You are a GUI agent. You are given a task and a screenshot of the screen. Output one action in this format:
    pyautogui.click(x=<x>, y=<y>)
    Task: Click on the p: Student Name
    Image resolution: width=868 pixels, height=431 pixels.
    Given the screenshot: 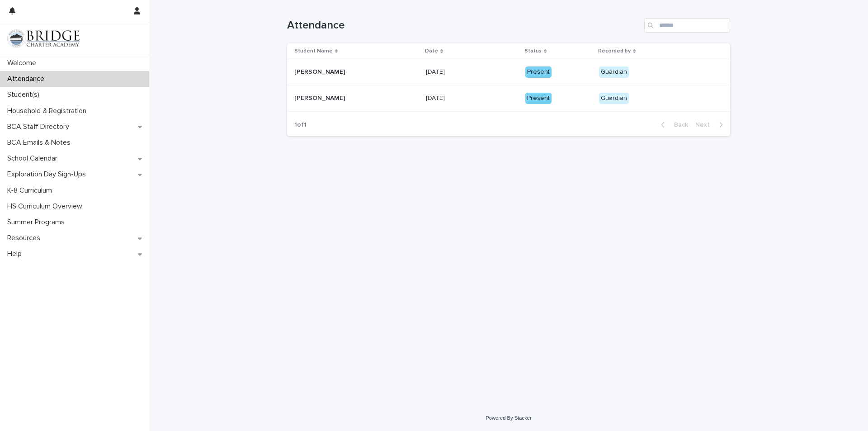 What is the action you would take?
    pyautogui.click(x=314, y=51)
    